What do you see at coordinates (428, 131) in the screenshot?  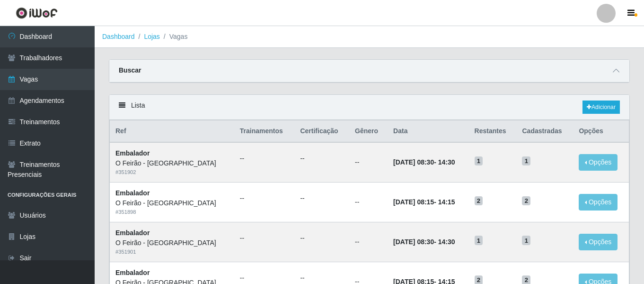 I see `th: Data` at bounding box center [428, 131].